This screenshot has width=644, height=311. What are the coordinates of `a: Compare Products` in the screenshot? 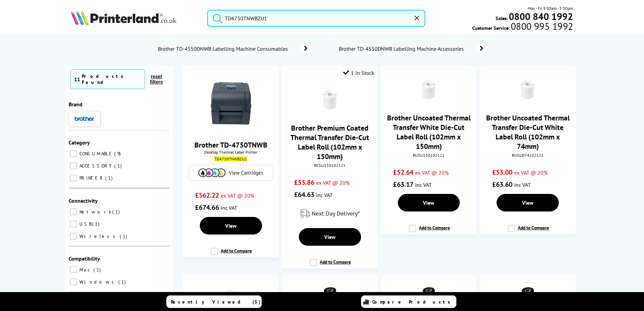 It's located at (409, 301).